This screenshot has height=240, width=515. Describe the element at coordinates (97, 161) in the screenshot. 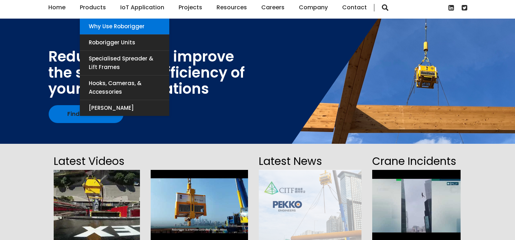

I see `h2: Latest Videos` at that location.